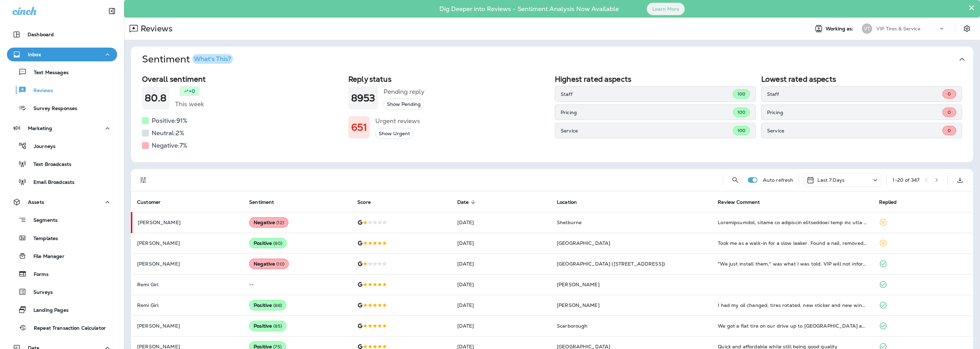  What do you see at coordinates (666, 9) in the screenshot?
I see `button: Learn More` at bounding box center [666, 9].